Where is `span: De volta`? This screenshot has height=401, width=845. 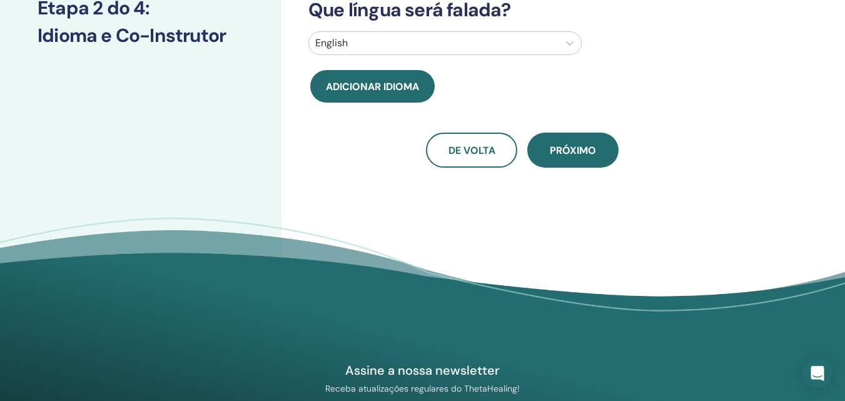
span: De volta is located at coordinates (472, 150).